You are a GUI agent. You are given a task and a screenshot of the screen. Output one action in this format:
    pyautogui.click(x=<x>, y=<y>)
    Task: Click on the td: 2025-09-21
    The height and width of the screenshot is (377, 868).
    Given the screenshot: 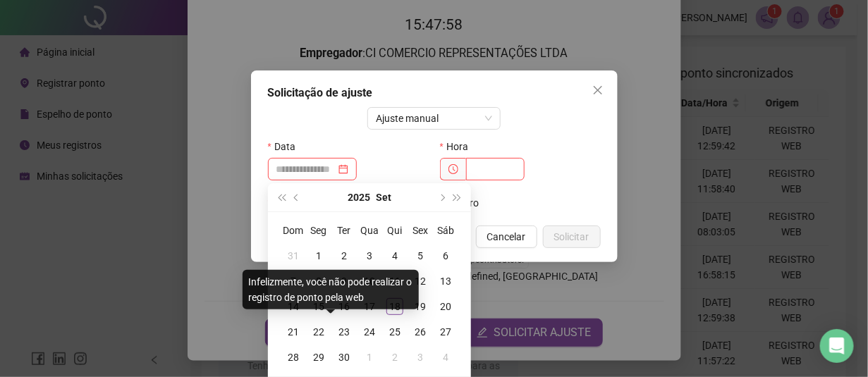 What is the action you would take?
    pyautogui.click(x=294, y=332)
    